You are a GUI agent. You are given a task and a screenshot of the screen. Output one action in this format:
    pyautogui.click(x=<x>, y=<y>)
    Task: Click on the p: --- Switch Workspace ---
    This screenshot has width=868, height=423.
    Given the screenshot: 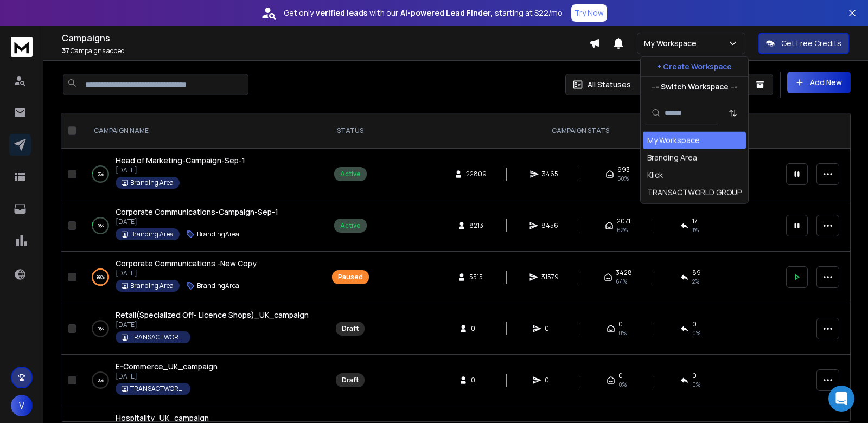 What is the action you would take?
    pyautogui.click(x=695, y=87)
    